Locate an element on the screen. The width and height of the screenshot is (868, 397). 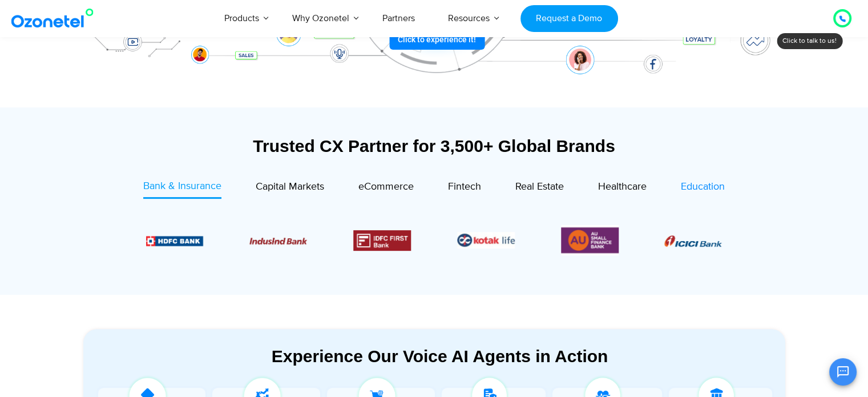
div: Experience Our Voice AI Agents in Action is located at coordinates (440, 356).